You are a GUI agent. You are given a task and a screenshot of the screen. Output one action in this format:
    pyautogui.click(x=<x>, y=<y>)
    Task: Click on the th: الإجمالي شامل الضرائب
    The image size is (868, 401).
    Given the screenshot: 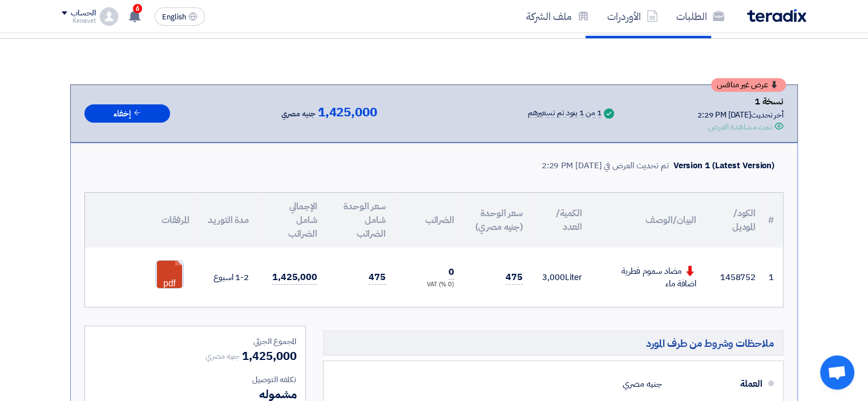 What is the action you would take?
    pyautogui.click(x=292, y=220)
    